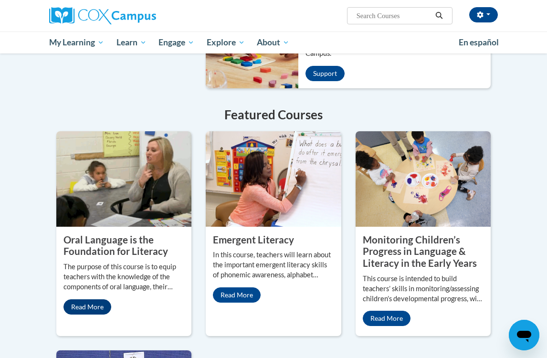 The width and height of the screenshot is (547, 358). I want to click on p: The purpose of this course is to equip teachers with the knowledge of the components of oral lang..., so click(124, 277).